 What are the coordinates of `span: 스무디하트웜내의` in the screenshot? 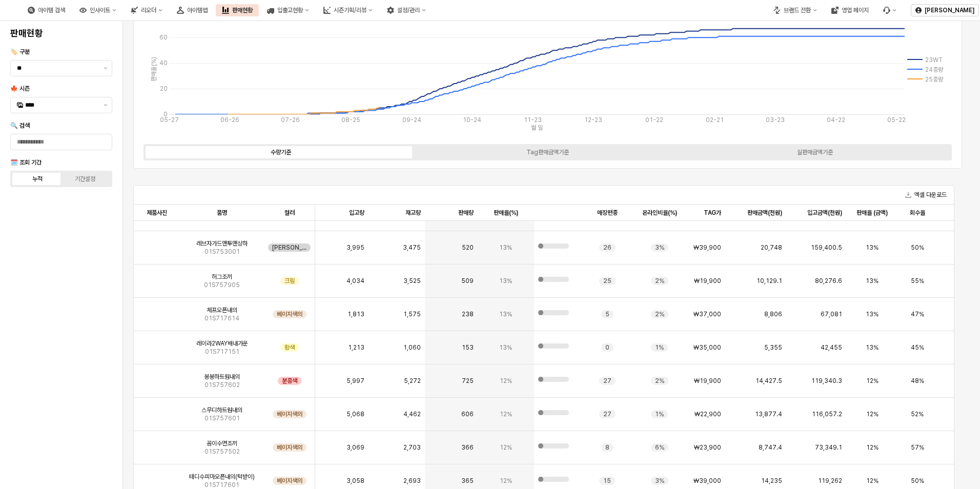 It's located at (222, 410).